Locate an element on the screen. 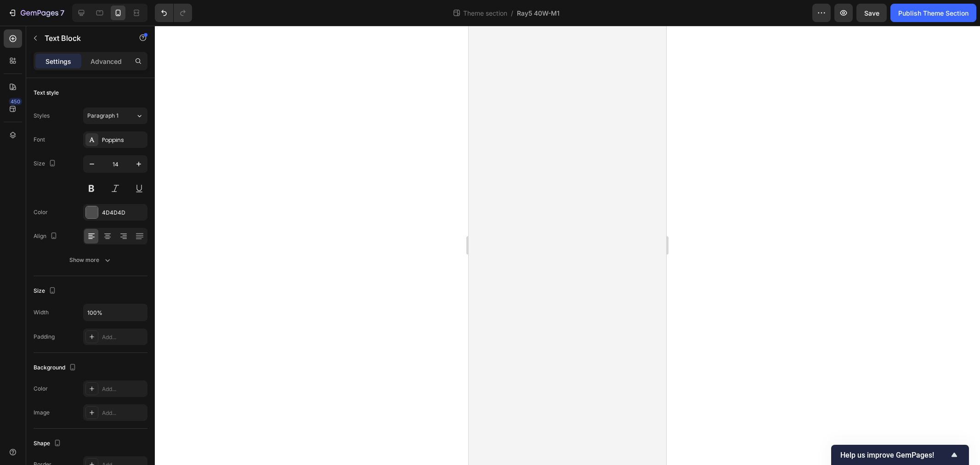 This screenshot has height=465, width=980. span: Ray5 40W-M1 is located at coordinates (538, 13).